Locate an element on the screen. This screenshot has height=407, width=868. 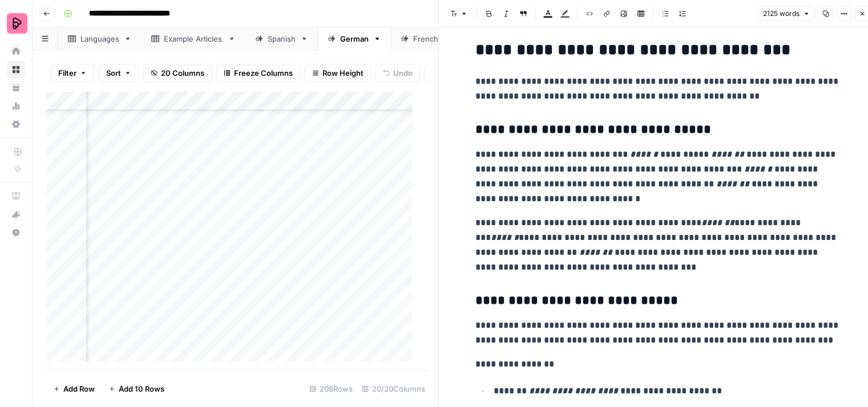
a: German is located at coordinates (354, 39).